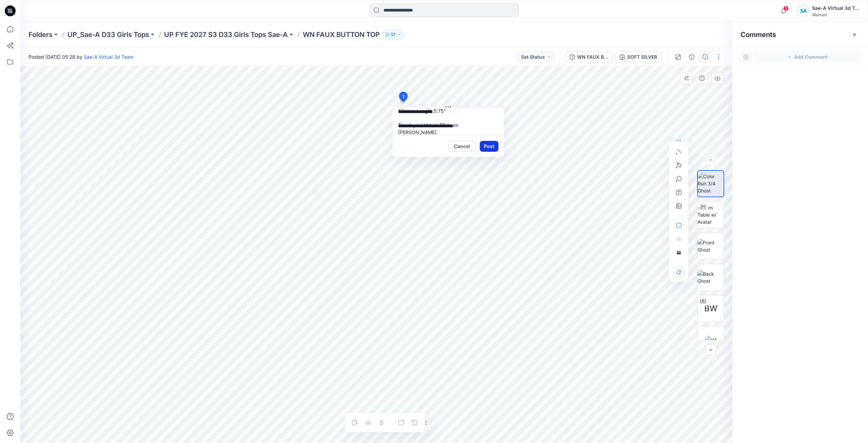 This screenshot has height=443, width=868. Describe the element at coordinates (109, 57) in the screenshot. I see `a: Sae-A Virtual 3d Team` at that location.